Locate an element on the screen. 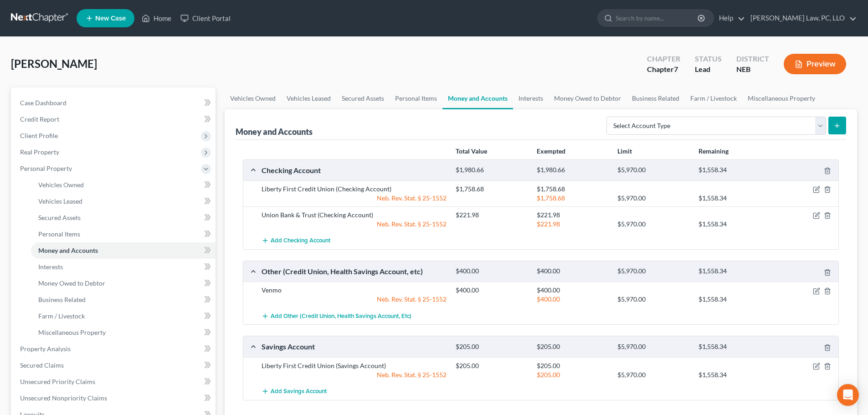 This screenshot has width=868, height=415. span: Interests is located at coordinates (51, 267).